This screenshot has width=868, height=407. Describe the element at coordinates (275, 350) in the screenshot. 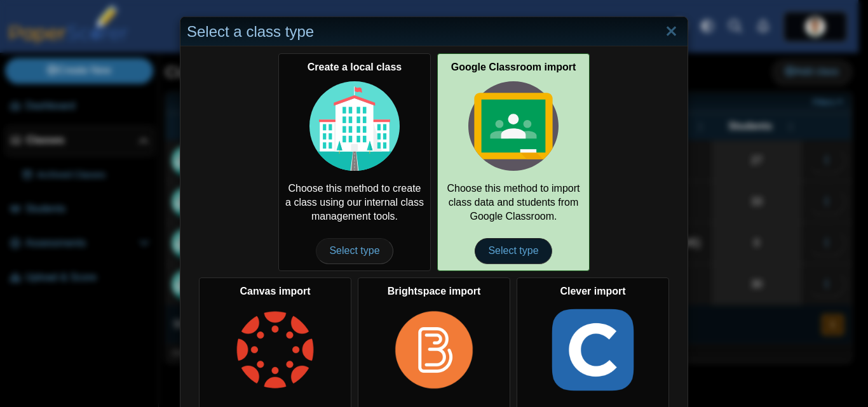

I see `img: class-type-canvas.png` at that location.